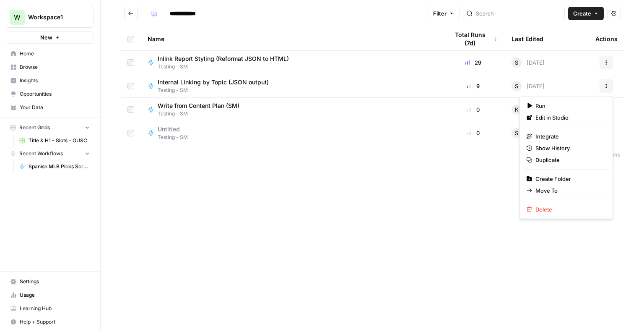 The width and height of the screenshot is (644, 332). Describe the element at coordinates (569, 191) in the screenshot. I see `span: Move To` at that location.